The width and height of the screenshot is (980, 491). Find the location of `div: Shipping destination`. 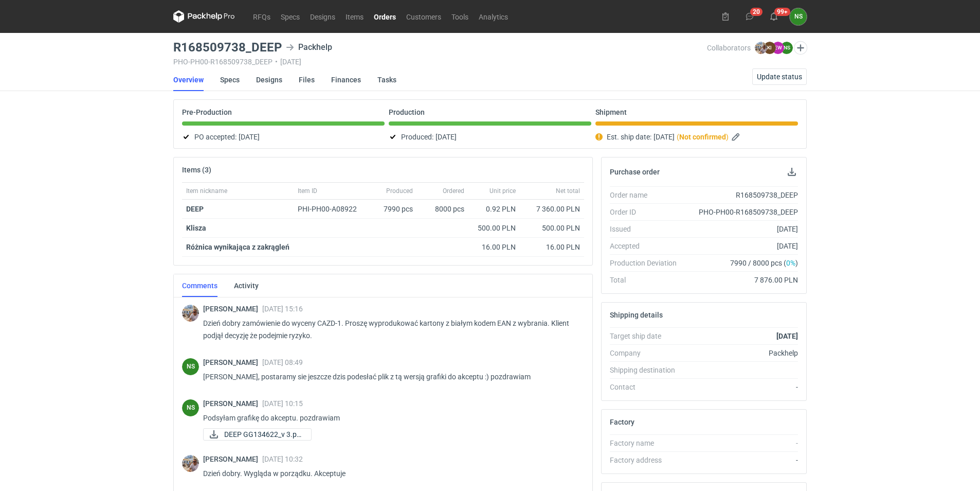

div: Shipping destination is located at coordinates (647, 370).